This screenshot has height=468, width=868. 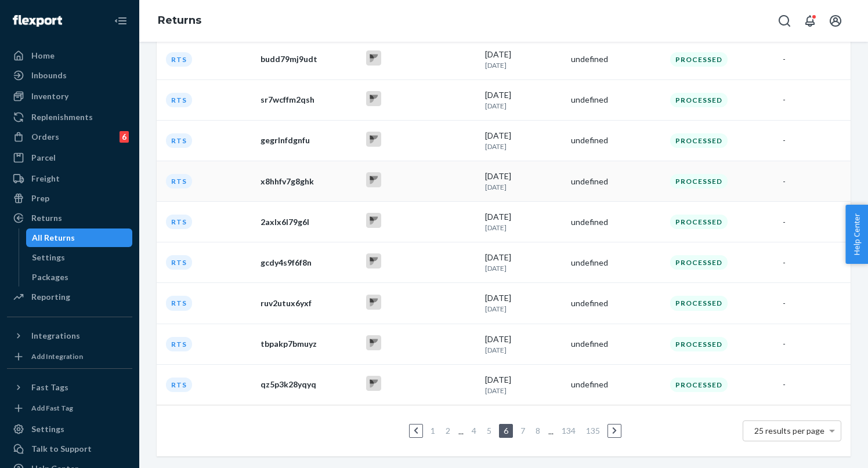 What do you see at coordinates (309, 344) in the screenshot?
I see `div: tbpakp7bmuyz` at bounding box center [309, 344].